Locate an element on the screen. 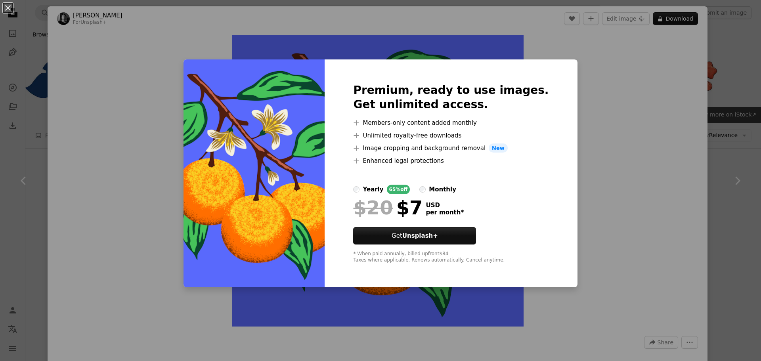  input: monthly is located at coordinates (422, 189).